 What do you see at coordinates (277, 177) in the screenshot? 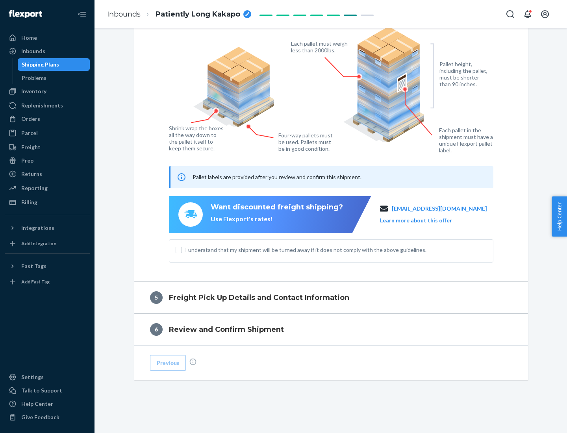
I see `span: Pallet labels are provided after you review and confirm this shipment.` at bounding box center [277, 177].